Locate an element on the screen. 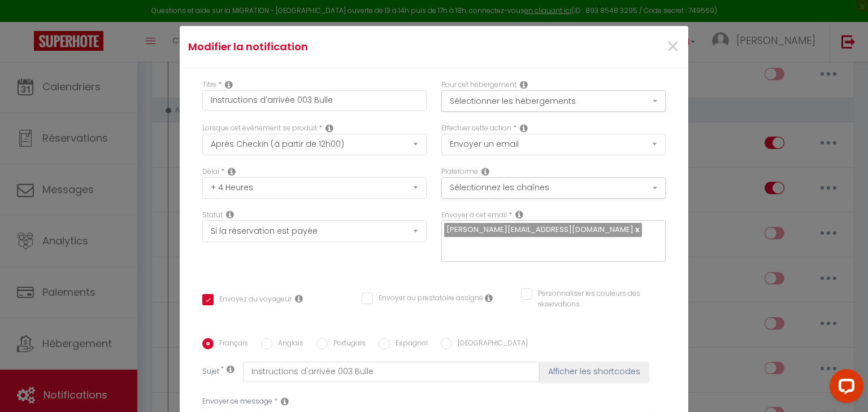 This screenshot has height=412, width=868. i: Action Time is located at coordinates (232, 172).